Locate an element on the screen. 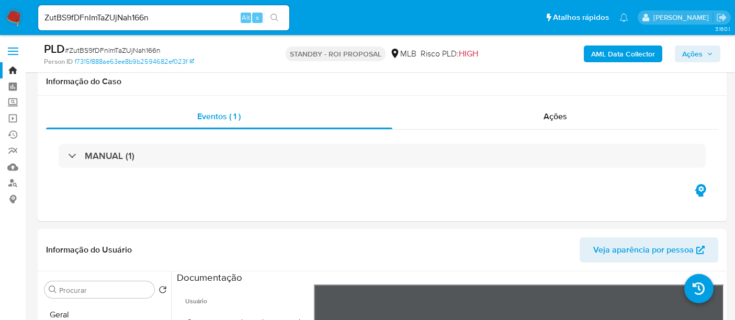 The image size is (735, 320). button: Veja aparência por pessoa is located at coordinates (648, 250).